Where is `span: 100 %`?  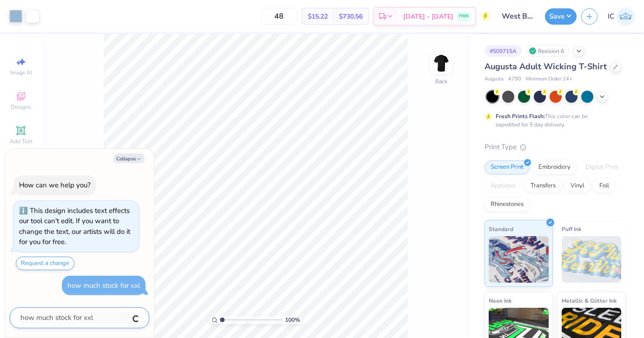 span: 100 % is located at coordinates (293, 320).